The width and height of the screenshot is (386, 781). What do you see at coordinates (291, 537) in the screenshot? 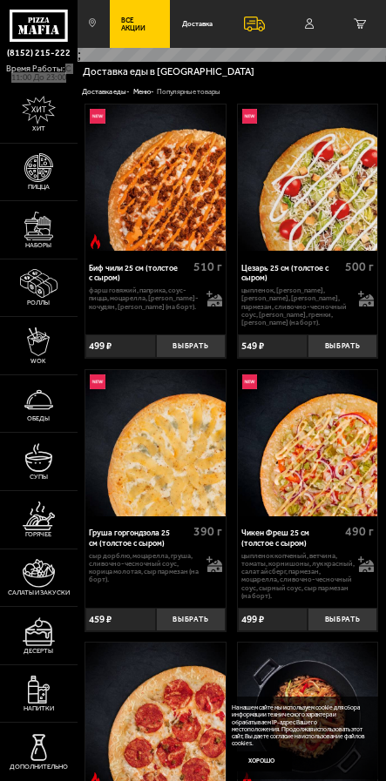
I see `div: Чикен Фреш 25 см (толстое с сыром)` at bounding box center [291, 537].